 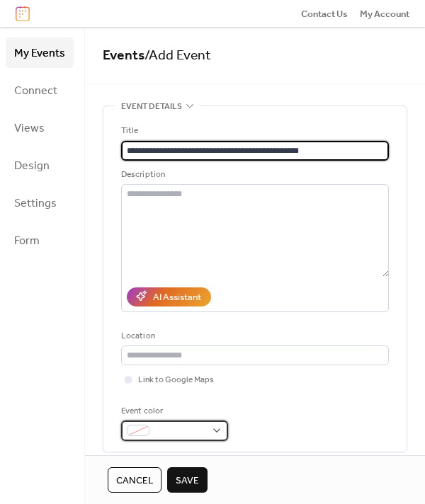 I want to click on span: Design, so click(x=32, y=166).